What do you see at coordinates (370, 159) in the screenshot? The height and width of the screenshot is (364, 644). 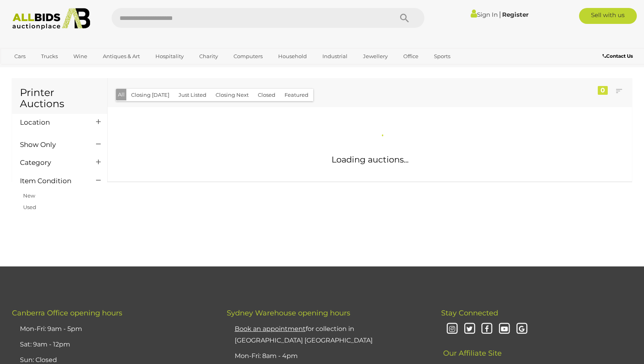 I see `span: Loading auctions...` at bounding box center [370, 159].